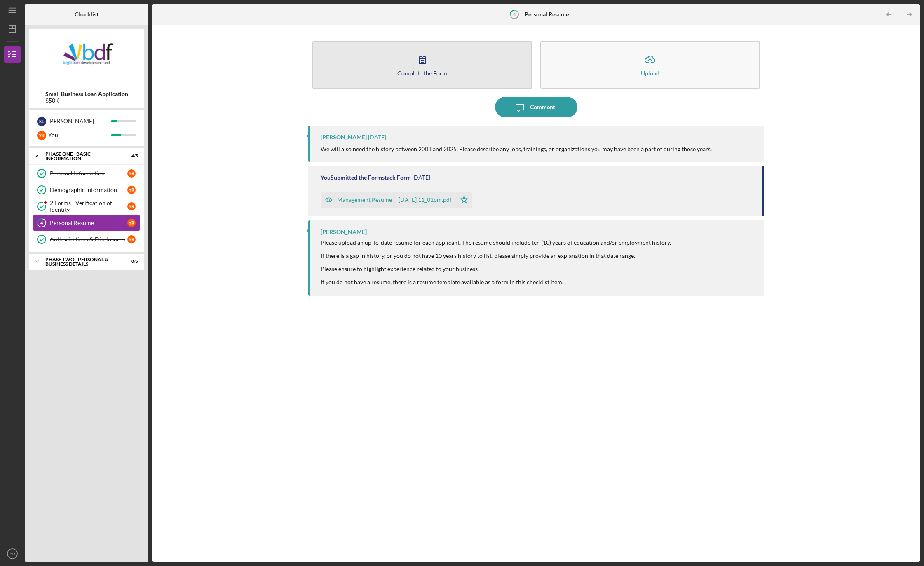 This screenshot has width=924, height=566. Describe the element at coordinates (543, 108) in the screenshot. I see `div: Comment` at that location.